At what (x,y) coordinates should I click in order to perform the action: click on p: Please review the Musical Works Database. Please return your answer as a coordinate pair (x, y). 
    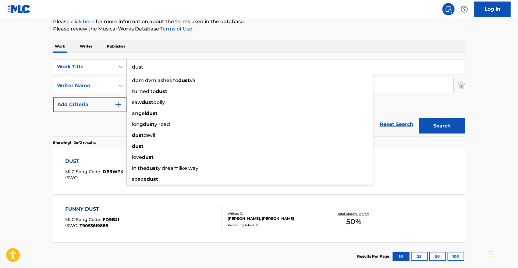
    Looking at the image, I should click on (259, 29).